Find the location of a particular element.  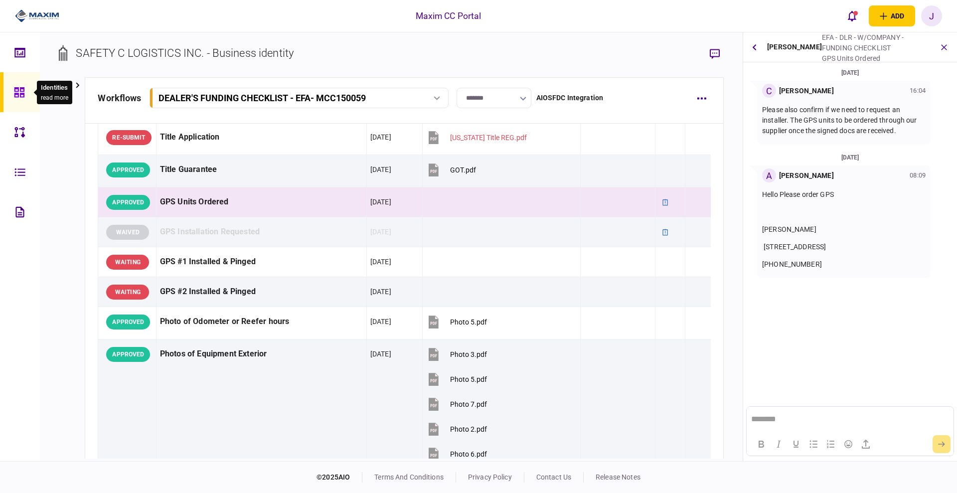

button: J is located at coordinates (931, 16).